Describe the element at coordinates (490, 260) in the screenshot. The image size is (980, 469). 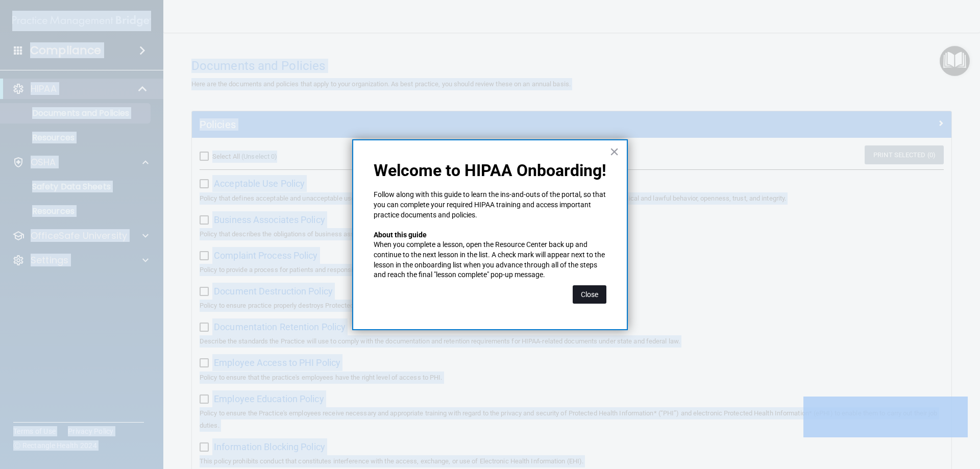
I see `p: When you complete a lesson, open the Resource Center back up and continue to the next lesson in t...` at that location.